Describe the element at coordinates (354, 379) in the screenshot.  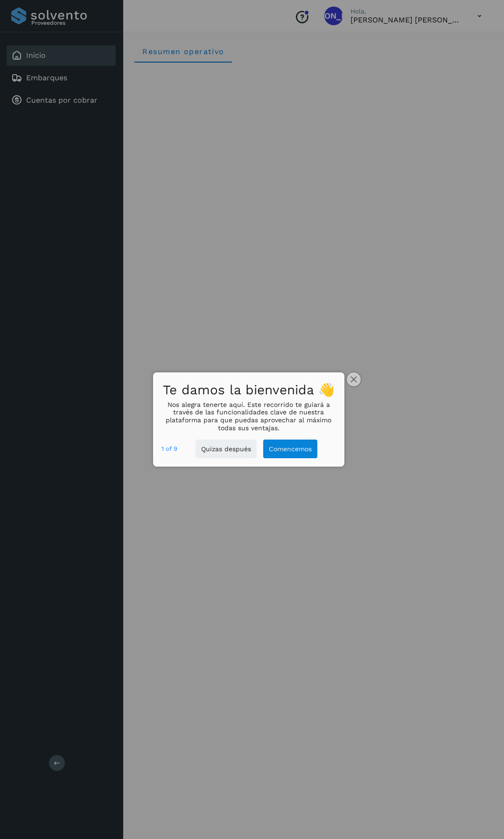
I see `button: close,` at that location.